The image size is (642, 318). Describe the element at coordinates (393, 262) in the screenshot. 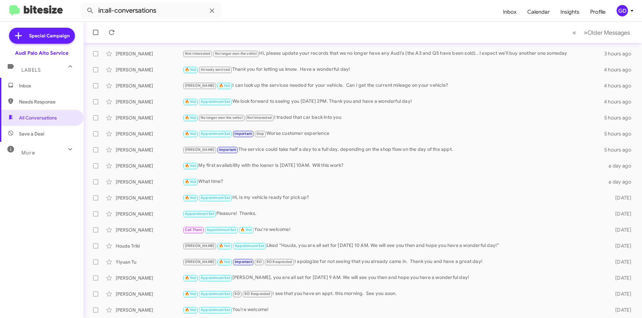

I see `div: I apologize for not seeing that you already came in. Thank you and have a great day!` at that location.